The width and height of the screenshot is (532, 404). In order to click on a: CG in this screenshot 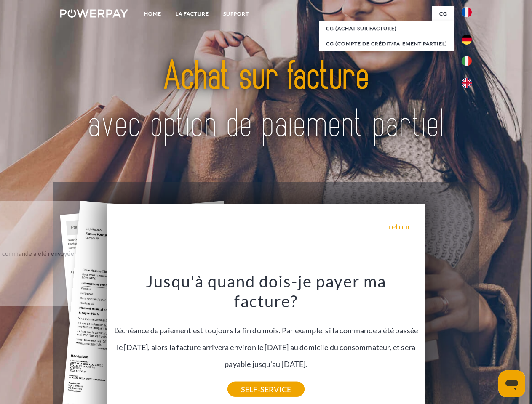, I will do `click(443, 14)`.